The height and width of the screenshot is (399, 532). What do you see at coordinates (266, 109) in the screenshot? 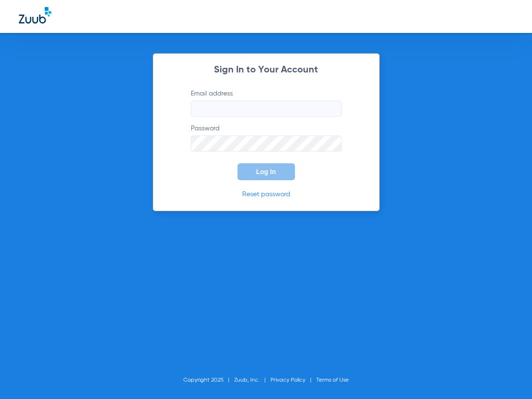
I see `input: Email address` at bounding box center [266, 109].